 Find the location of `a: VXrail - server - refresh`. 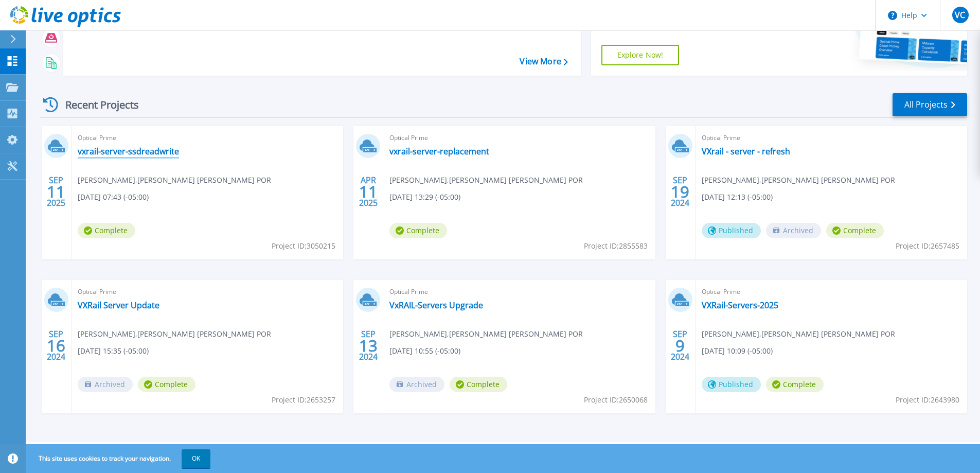

a: VXrail - server - refresh is located at coordinates (746, 151).